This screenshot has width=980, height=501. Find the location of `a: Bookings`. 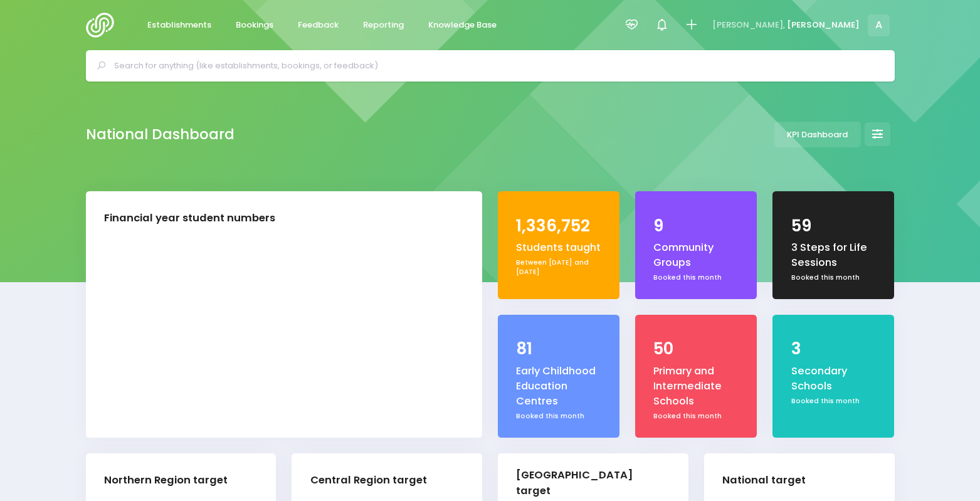

a: Bookings is located at coordinates (255, 25).